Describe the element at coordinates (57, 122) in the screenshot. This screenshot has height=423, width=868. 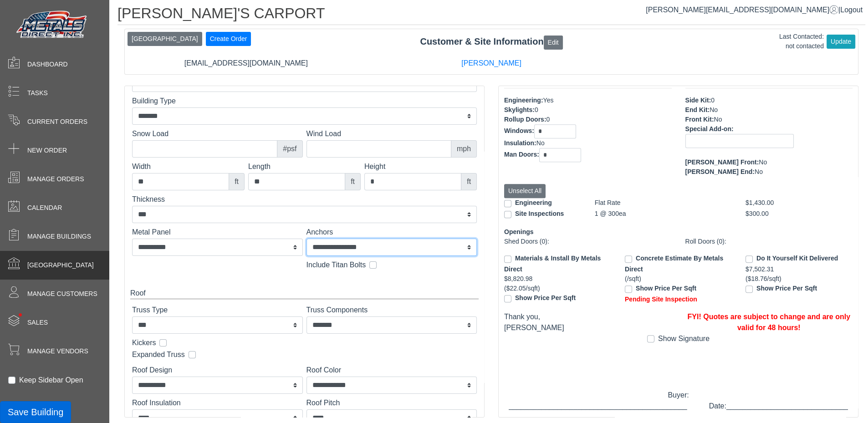
I see `span: Current Orders` at that location.